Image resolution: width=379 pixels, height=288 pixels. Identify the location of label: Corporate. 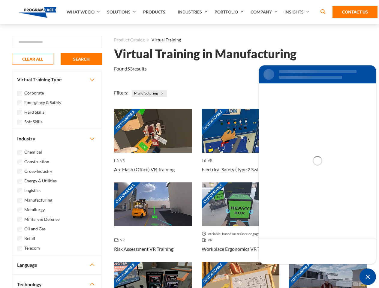
(34, 93).